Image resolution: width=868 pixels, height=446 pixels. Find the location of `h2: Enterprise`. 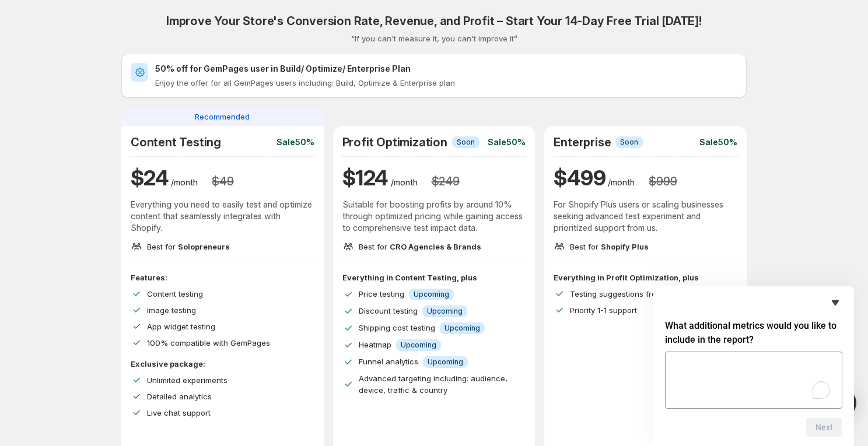

h2: Enterprise is located at coordinates (582, 142).